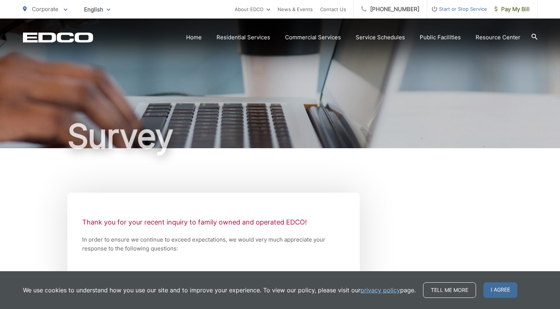  What do you see at coordinates (252, 9) in the screenshot?
I see `a: About EDCO` at bounding box center [252, 9].